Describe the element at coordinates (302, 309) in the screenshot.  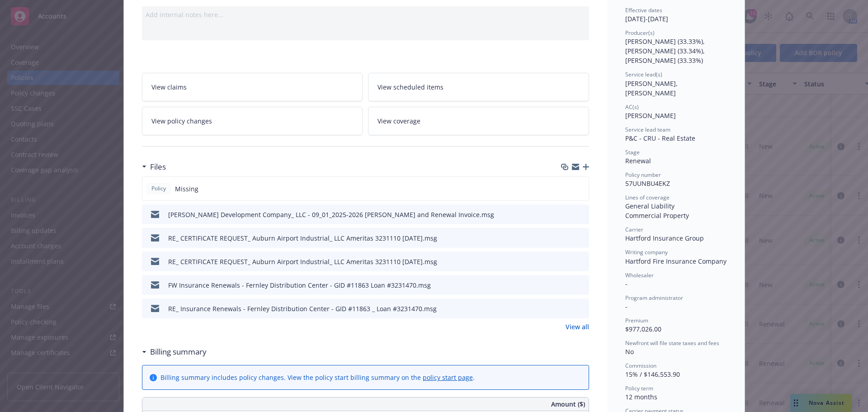
I see `div: RE_ Insurance Renewals - Fernley Distribution Center - GID #11863 _ Loan #3231470.msg` at that location.